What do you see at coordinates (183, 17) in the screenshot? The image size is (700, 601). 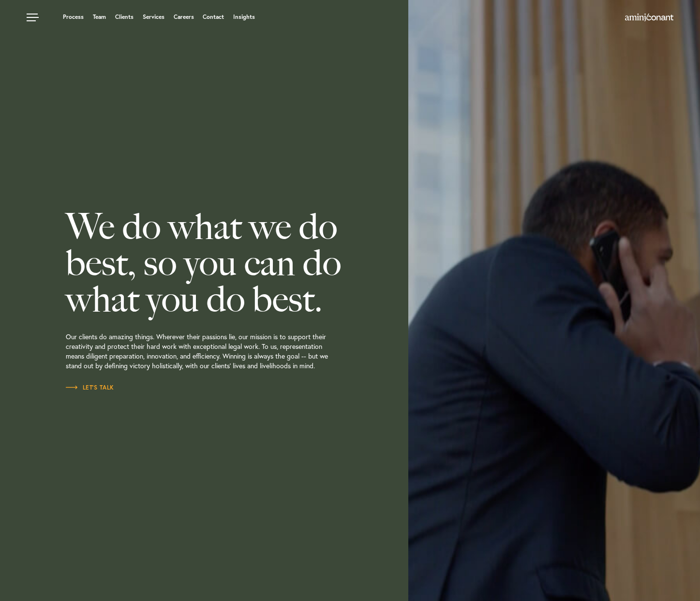 I see `a: Careers` at bounding box center [183, 17].